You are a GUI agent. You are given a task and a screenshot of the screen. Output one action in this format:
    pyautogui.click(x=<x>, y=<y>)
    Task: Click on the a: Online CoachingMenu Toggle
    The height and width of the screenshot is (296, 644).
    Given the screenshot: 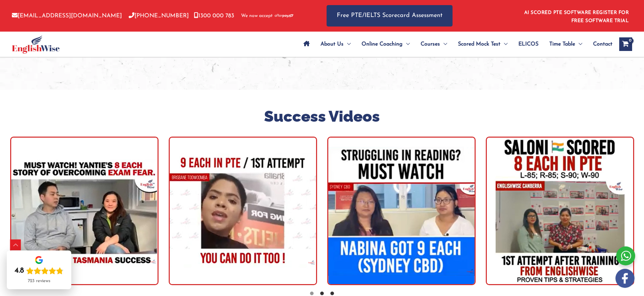 What is the action you would take?
    pyautogui.click(x=385, y=44)
    